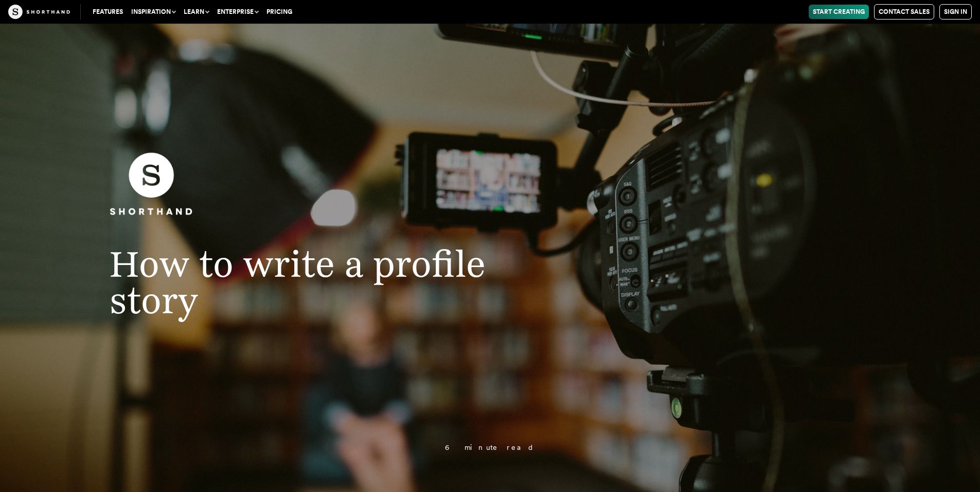 Image resolution: width=980 pixels, height=492 pixels. Describe the element at coordinates (39, 12) in the screenshot. I see `img: The Craft` at that location.